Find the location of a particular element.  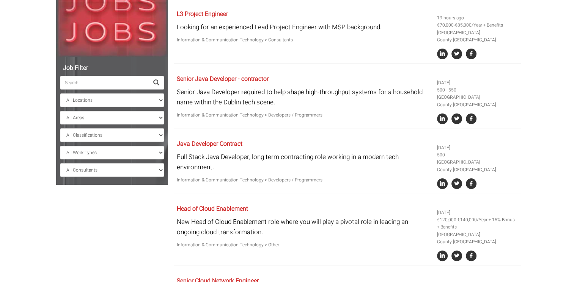

p: Information & Communication Technology > Other is located at coordinates (304, 245).